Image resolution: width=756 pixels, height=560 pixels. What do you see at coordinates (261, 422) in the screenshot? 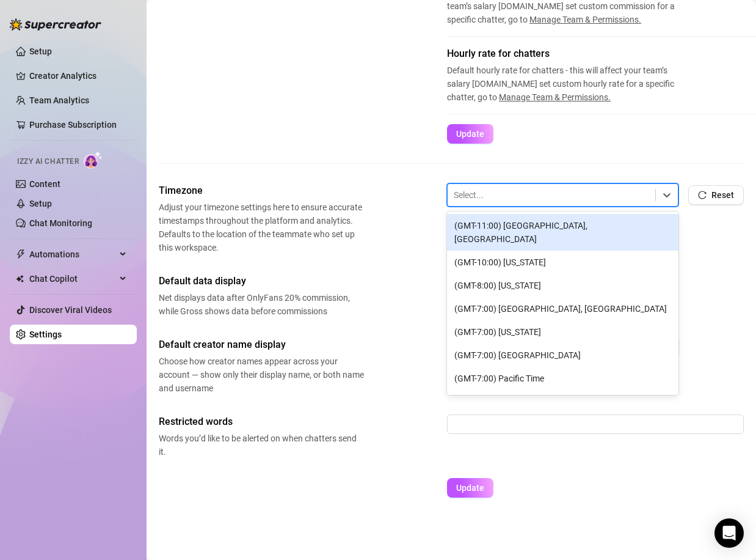
I see `span: Restricted words` at bounding box center [261, 422].